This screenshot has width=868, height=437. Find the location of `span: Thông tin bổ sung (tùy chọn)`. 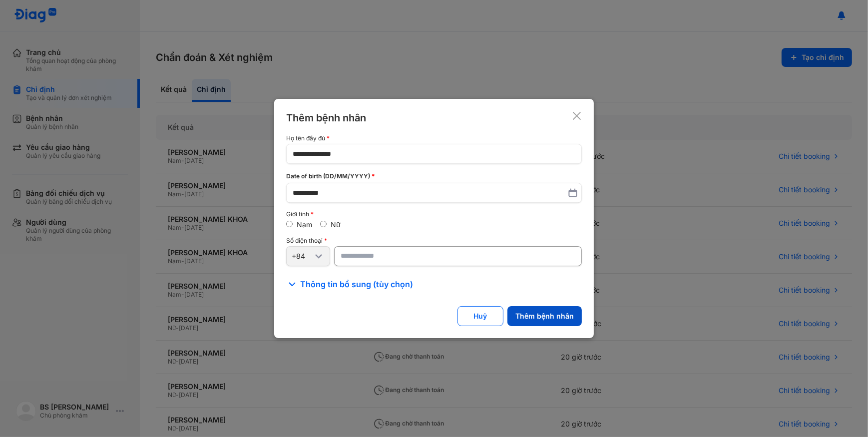

span: Thông tin bổ sung (tùy chọn) is located at coordinates (357, 284).